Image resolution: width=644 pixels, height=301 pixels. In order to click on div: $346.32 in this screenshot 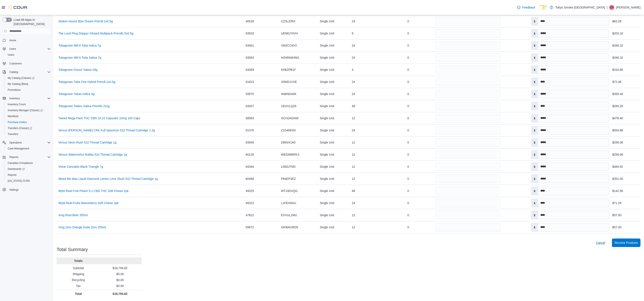, I will do `click(618, 58)`.